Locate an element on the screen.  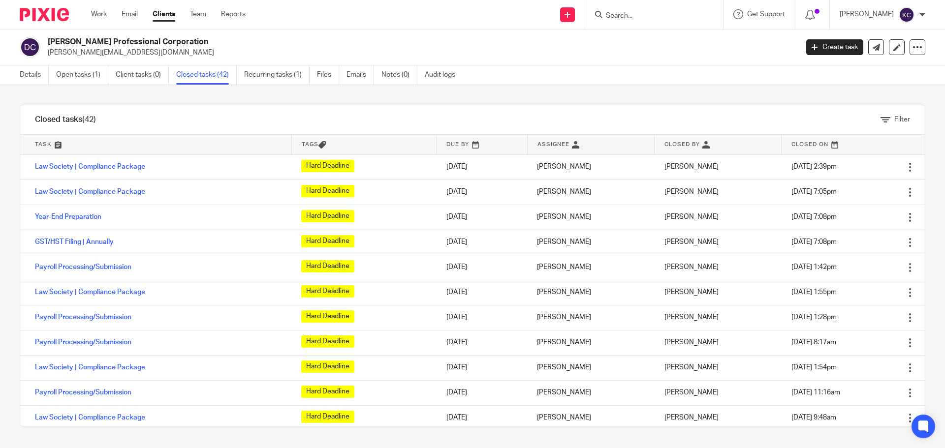
a: Create task is located at coordinates (835, 47).